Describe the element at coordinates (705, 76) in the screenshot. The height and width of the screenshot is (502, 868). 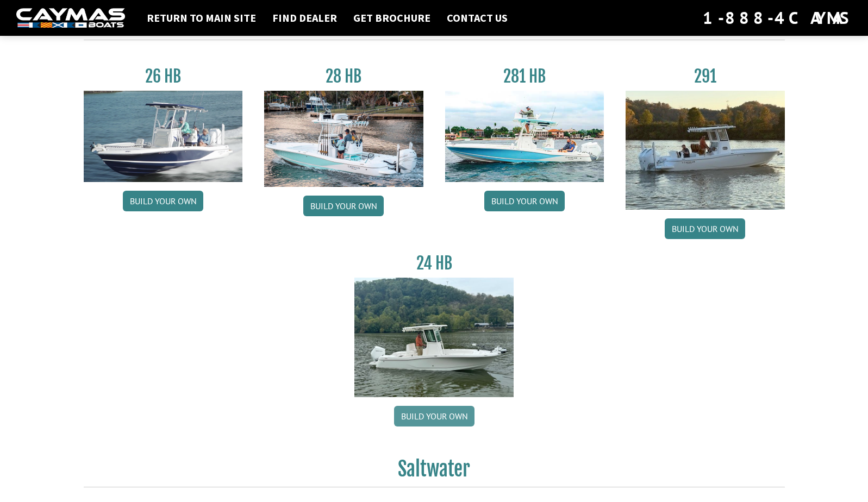
I see `h3: 291` at that location.